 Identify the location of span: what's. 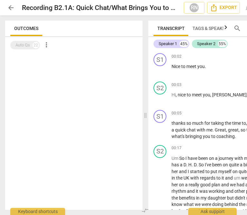
(178, 136).